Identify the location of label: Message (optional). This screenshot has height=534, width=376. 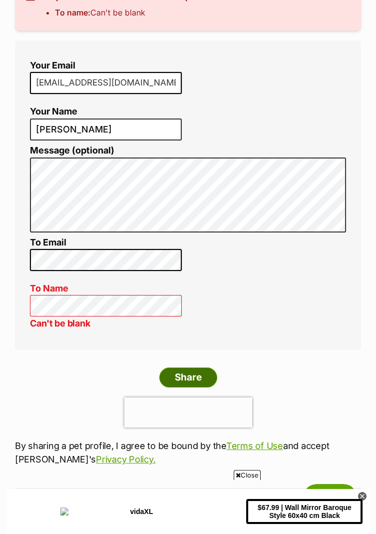
(188, 150).